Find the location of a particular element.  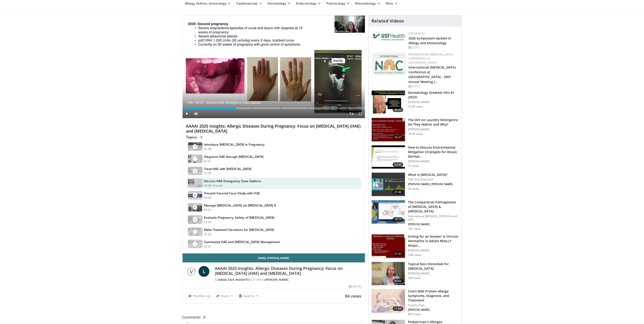

button: Playback Rate is located at coordinates (352, 113).